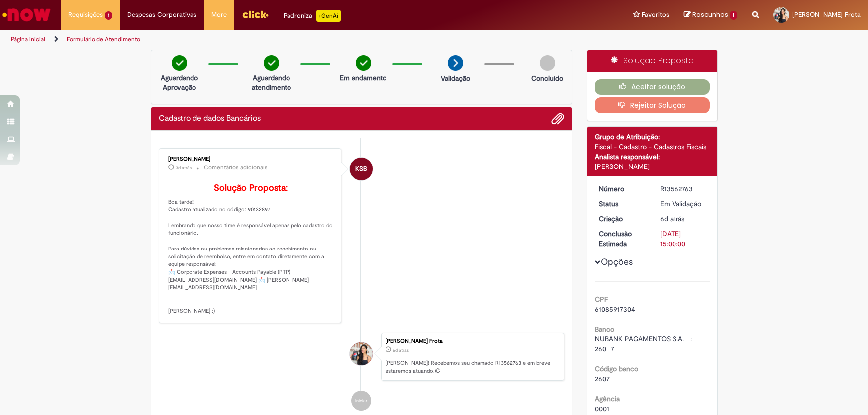 The height and width of the screenshot is (415, 868). I want to click on p: Aguardando atendimento, so click(271, 83).